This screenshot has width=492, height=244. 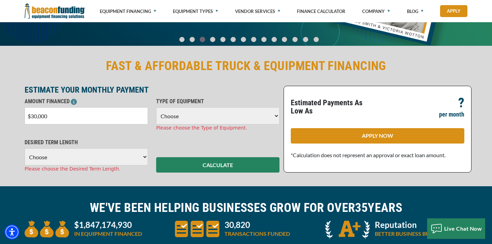 What do you see at coordinates (86, 101) in the screenshot?
I see `p: AMOUNT FINANCED` at bounding box center [86, 101].